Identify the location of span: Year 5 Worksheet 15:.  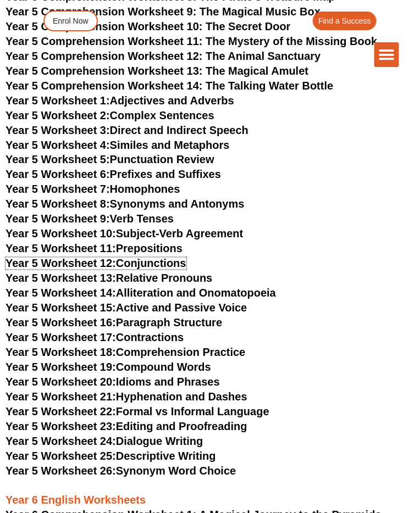
(61, 308).